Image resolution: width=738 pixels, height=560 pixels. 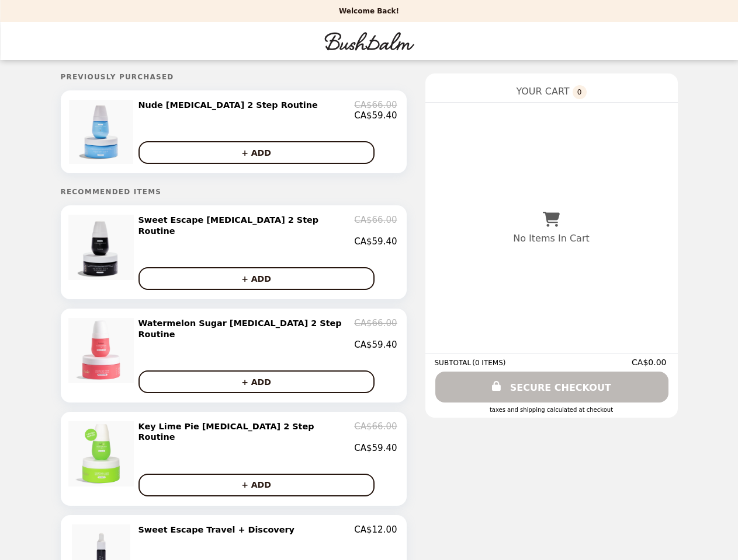 What do you see at coordinates (103, 247) in the screenshot?
I see `img: Sweet Escape Ingrown Hair 2 Step Routine` at bounding box center [103, 247].